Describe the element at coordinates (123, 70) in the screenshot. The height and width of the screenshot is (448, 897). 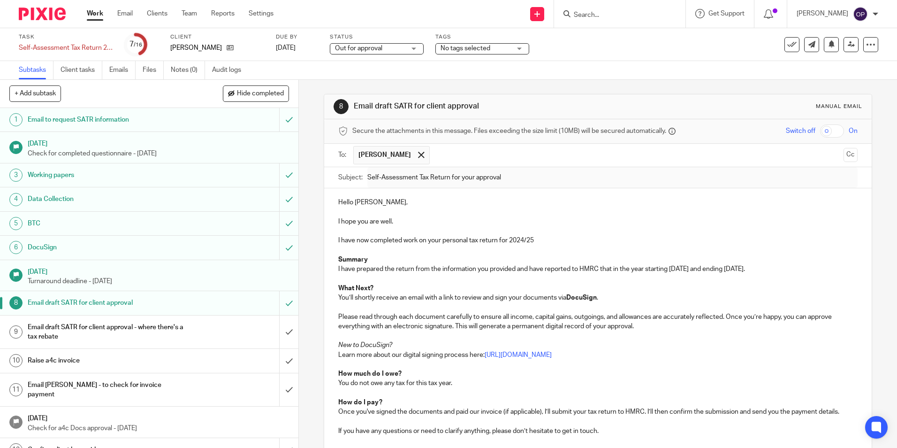
I see `a: Emails` at that location.